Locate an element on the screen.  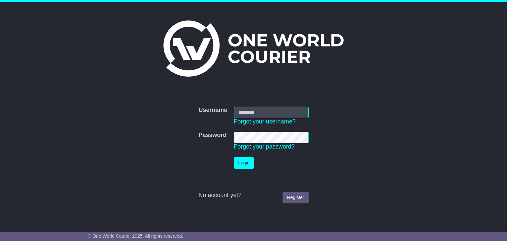
div: No account yet? is located at coordinates (253, 196).